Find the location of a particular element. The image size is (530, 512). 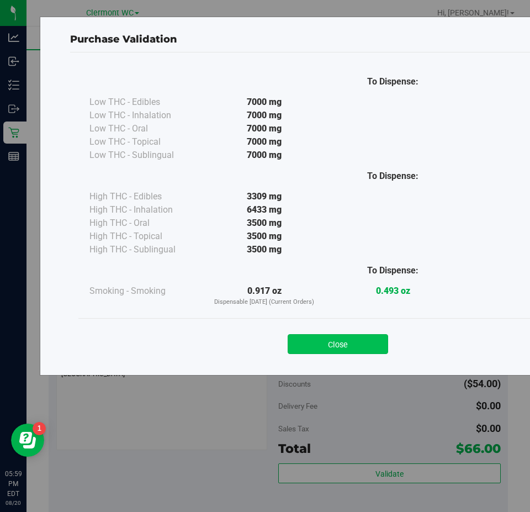

div: 3309 mg is located at coordinates (264, 197).